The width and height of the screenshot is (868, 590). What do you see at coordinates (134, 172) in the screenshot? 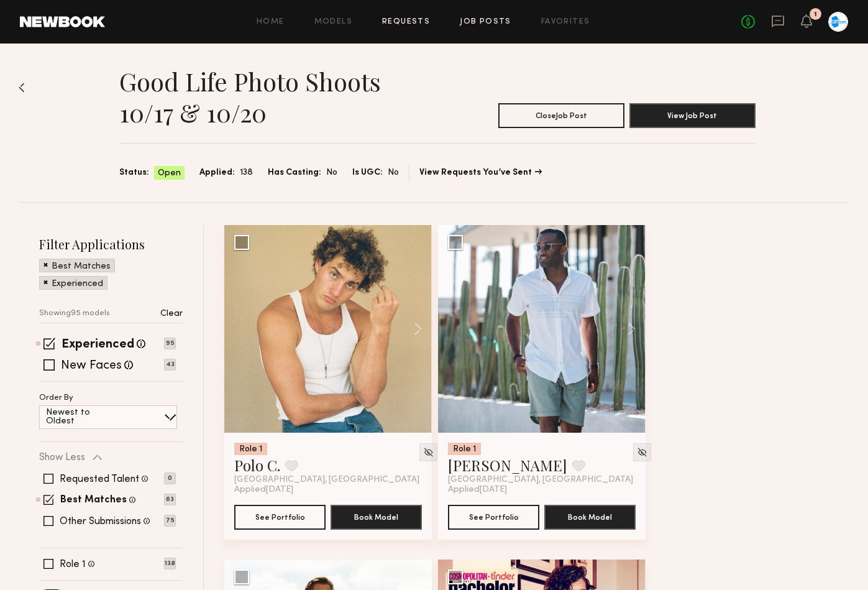
I see `span: Status:` at bounding box center [134, 172].